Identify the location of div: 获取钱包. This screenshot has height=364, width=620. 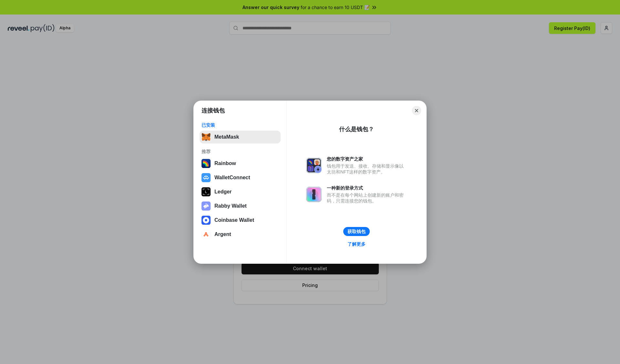
(357, 232).